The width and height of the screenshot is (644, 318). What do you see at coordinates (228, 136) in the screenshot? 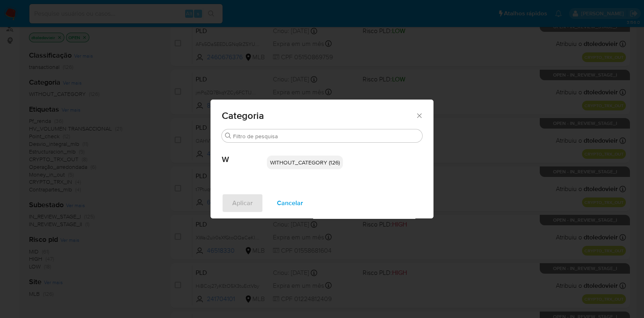
I see `button: Procurar` at bounding box center [228, 136].